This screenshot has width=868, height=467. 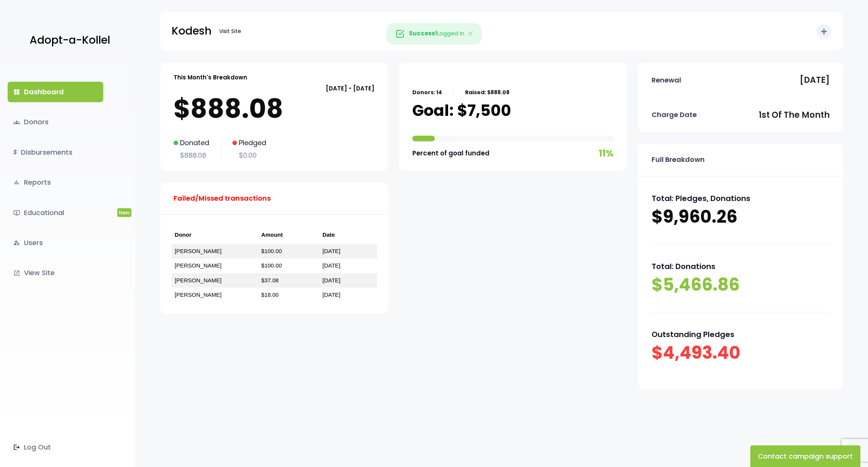 What do you see at coordinates (17, 92) in the screenshot?
I see `i: dashboard` at bounding box center [17, 92].